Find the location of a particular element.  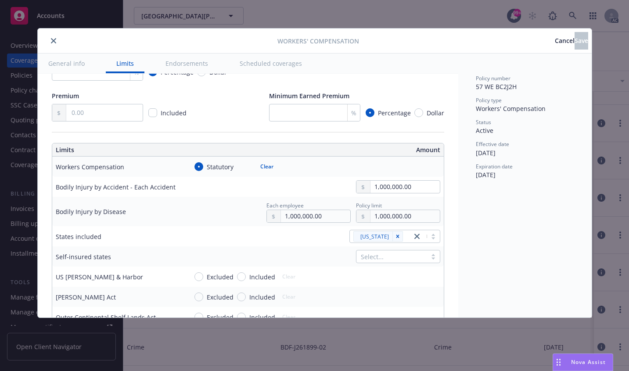

span: Premium is located at coordinates (65, 96).